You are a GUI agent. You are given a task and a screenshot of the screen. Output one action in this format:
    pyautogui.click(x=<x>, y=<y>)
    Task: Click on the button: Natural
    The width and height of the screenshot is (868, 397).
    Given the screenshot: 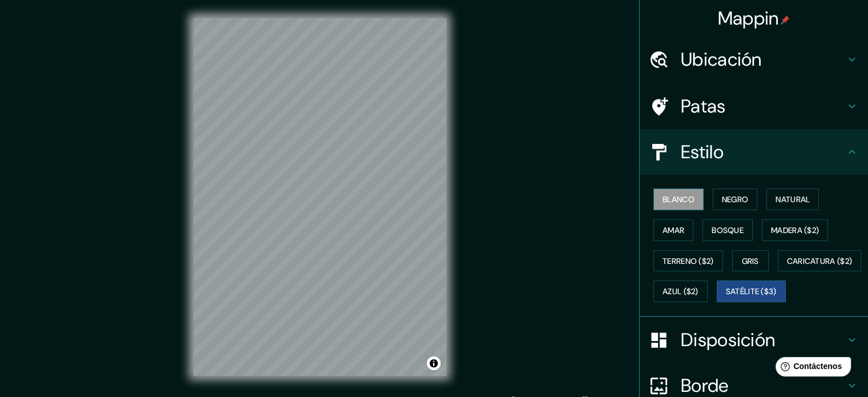 What is the action you would take?
    pyautogui.click(x=792, y=199)
    